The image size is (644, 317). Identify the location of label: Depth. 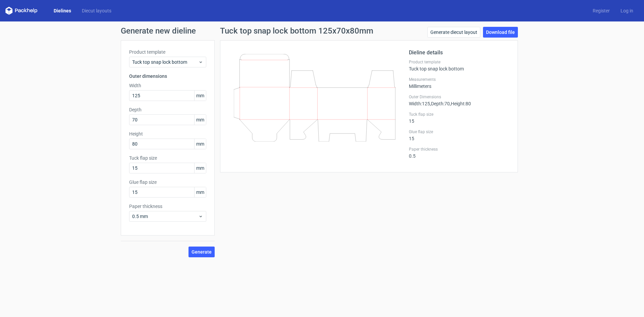
(168, 109).